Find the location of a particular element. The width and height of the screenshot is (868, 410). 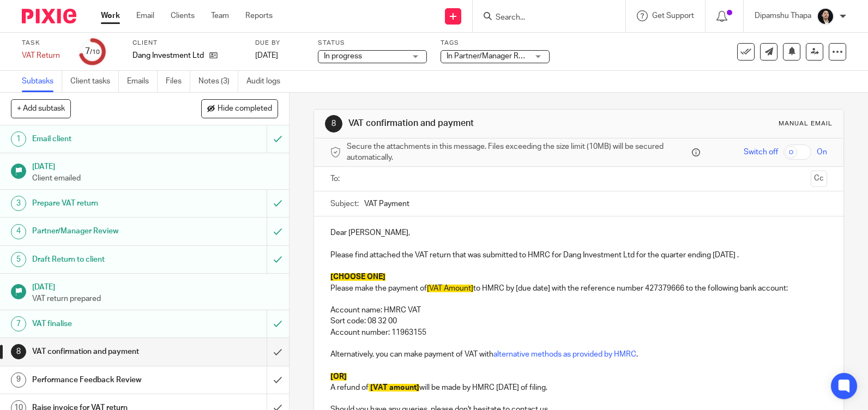

div: 5 is located at coordinates (18, 260).